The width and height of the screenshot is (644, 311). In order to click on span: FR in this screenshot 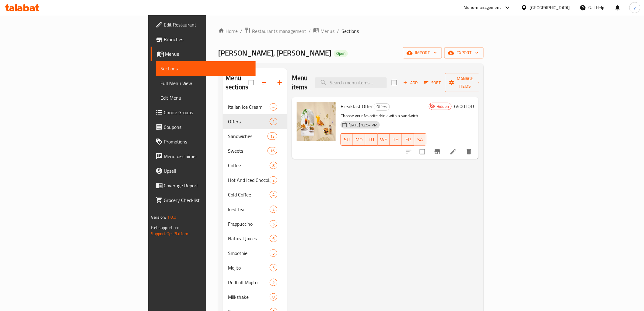, I will do `click(408, 140)`.